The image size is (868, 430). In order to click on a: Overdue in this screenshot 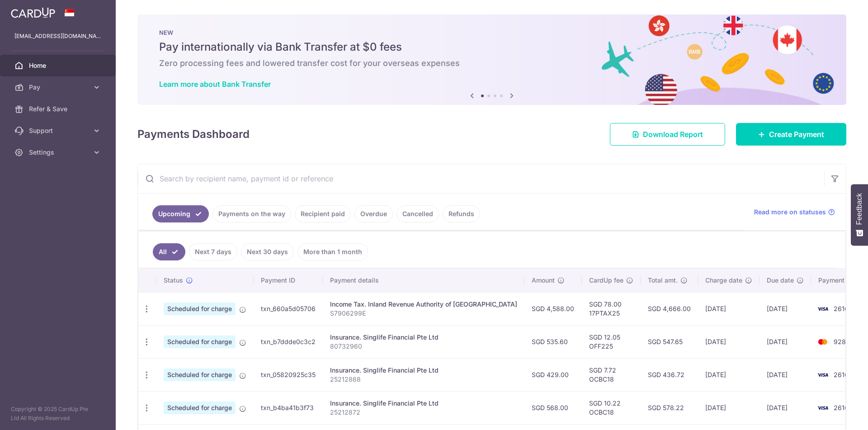, I will do `click(373, 214)`.